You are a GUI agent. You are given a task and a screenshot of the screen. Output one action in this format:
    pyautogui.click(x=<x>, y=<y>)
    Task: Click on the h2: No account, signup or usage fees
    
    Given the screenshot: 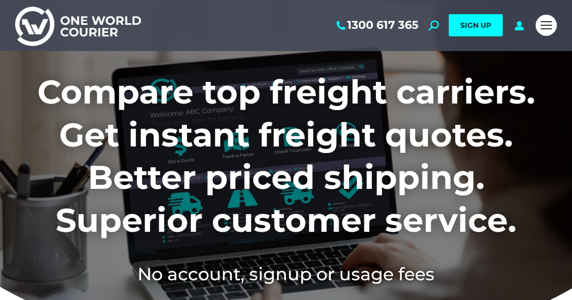 What is the action you would take?
    pyautogui.click(x=286, y=274)
    